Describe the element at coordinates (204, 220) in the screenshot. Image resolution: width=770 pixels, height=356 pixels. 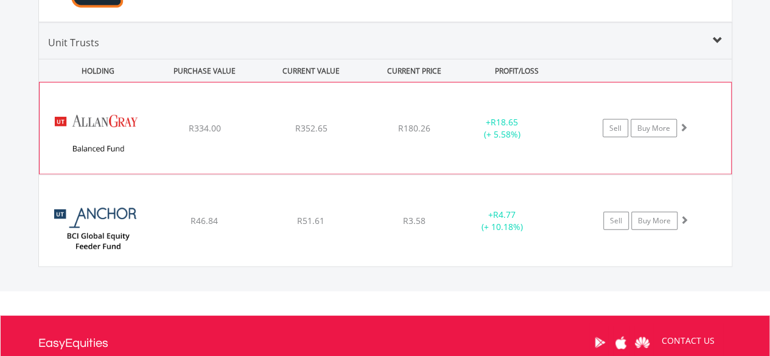
I see `span: R46.84` at that location.